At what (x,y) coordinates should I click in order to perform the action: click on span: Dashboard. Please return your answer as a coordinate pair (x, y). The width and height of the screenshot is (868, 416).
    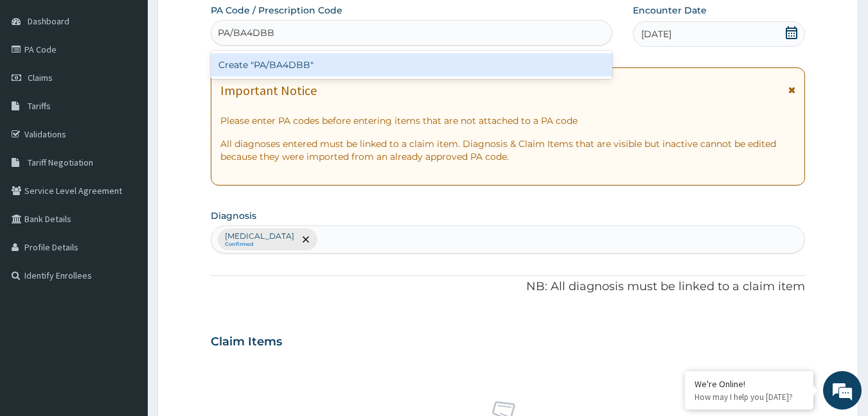
    Looking at the image, I should click on (48, 21).